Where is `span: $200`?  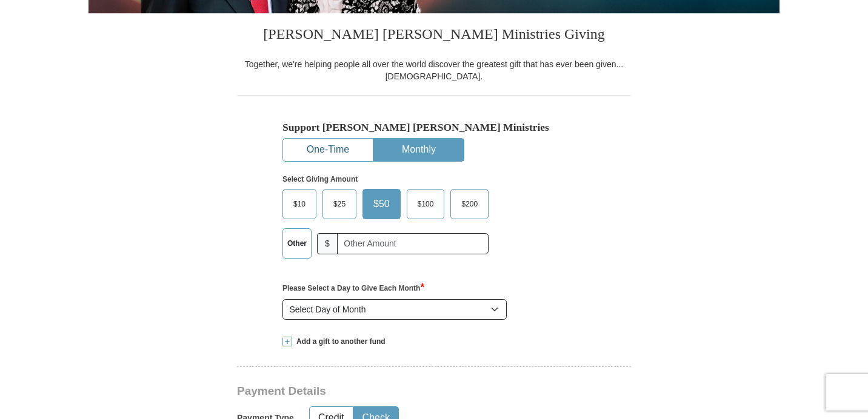
span: $200 is located at coordinates (469, 204).